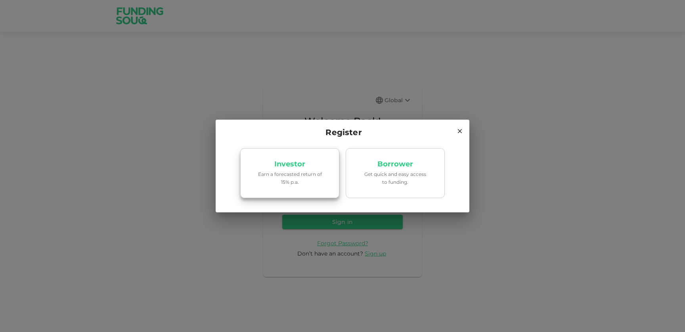  What do you see at coordinates (395, 178) in the screenshot?
I see `p: Get quick and easy access to funding.` at bounding box center [395, 178].